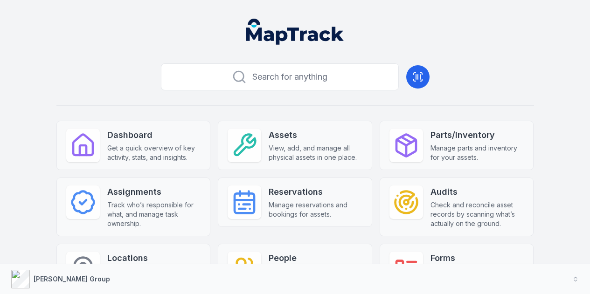  I want to click on strong: People, so click(315, 258).